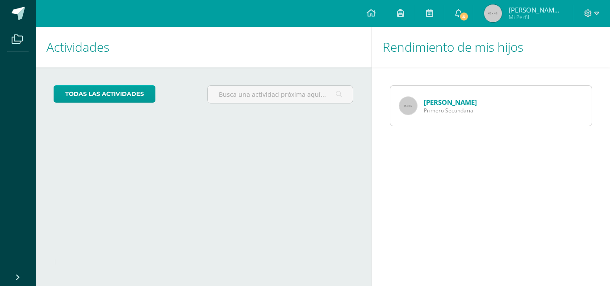 The width and height of the screenshot is (610, 286). What do you see at coordinates (493, 13) in the screenshot?
I see `img: 45x45` at bounding box center [493, 13].